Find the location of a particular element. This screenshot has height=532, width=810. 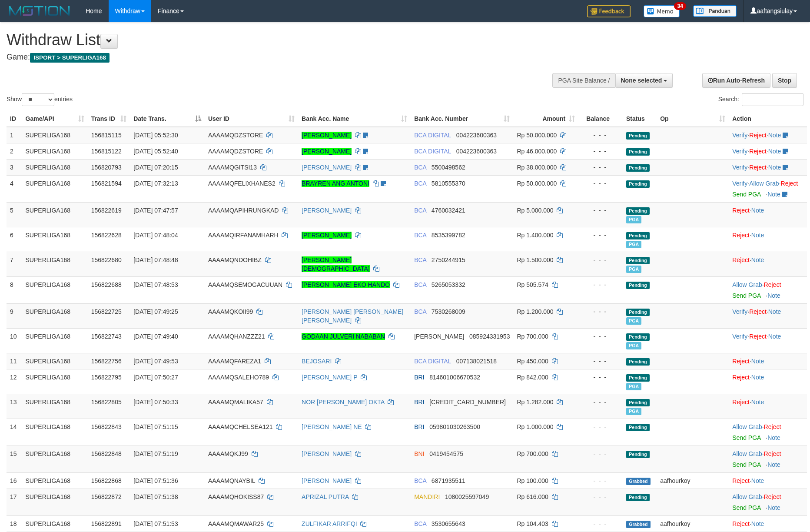

button: None selected is located at coordinates (644, 80).